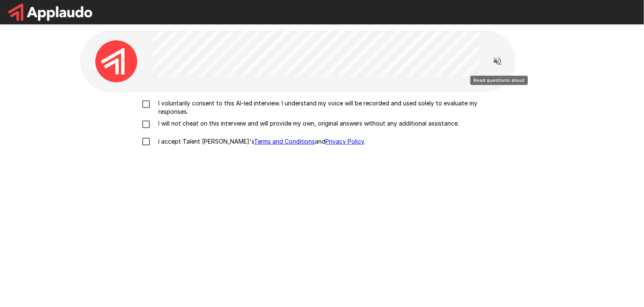 This screenshot has height=307, width=644. I want to click on a: Privacy Policy, so click(345, 141).